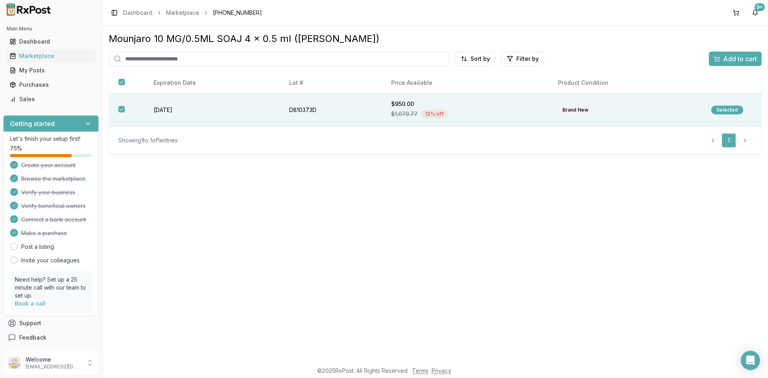 Image resolution: width=768 pixels, height=378 pixels. I want to click on span: 75 %, so click(16, 148).